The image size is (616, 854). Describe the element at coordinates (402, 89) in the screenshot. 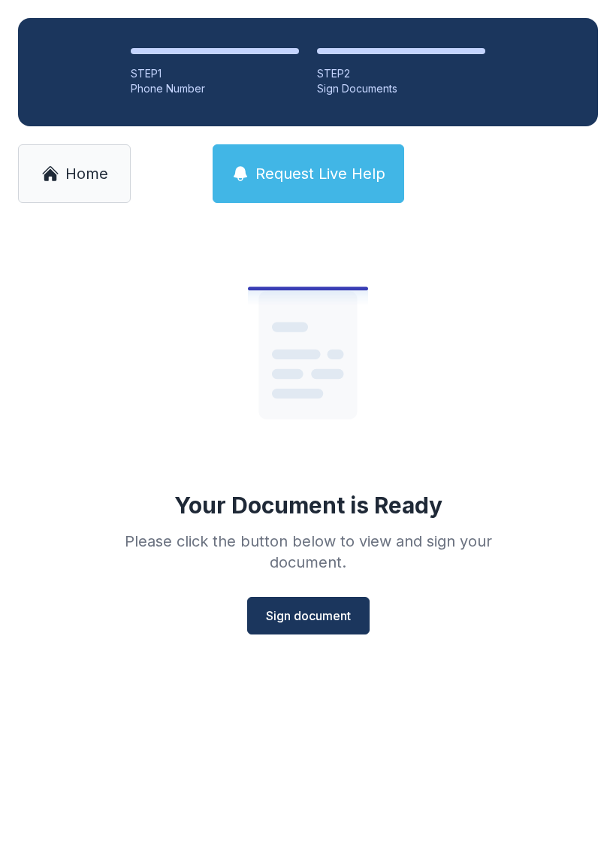

I see `div: Sign Documents` at that location.